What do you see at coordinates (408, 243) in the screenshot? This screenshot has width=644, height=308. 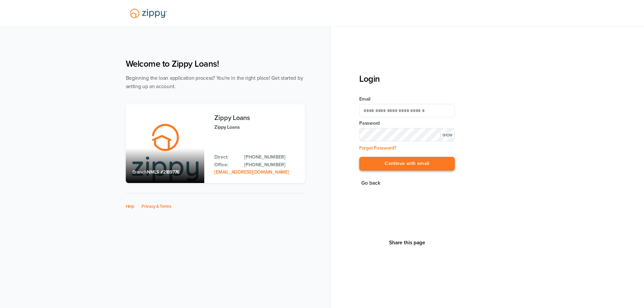 I see `button: Share This Page` at bounding box center [408, 243].